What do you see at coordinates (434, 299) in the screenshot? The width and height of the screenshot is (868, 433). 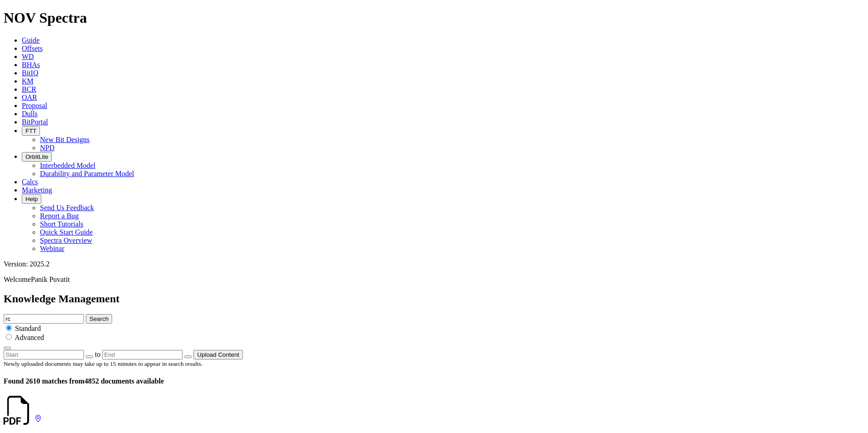 I see `h2: Knowledge Management` at bounding box center [434, 299].